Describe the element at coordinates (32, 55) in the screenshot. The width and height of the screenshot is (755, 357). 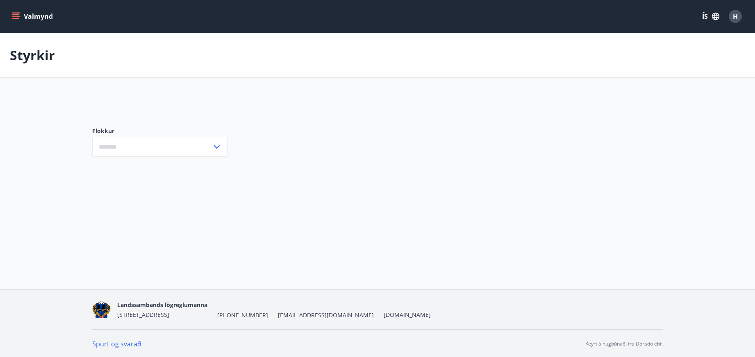
I see `p: Styrkir` at that location.